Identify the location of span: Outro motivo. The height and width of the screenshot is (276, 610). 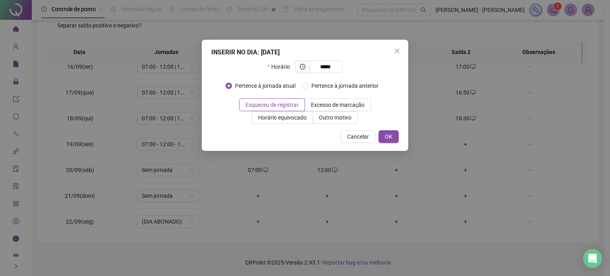
(335, 117).